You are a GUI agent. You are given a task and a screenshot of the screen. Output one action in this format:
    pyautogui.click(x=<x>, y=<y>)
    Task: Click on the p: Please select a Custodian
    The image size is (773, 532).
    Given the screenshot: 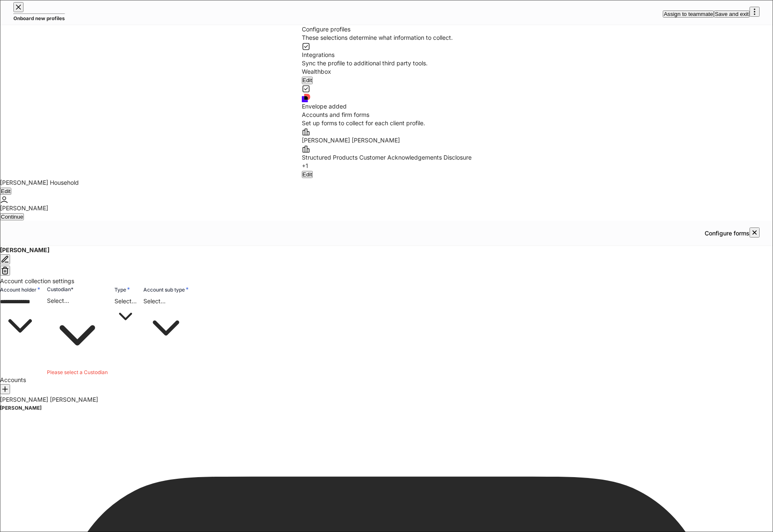 What is the action you would take?
    pyautogui.click(x=77, y=373)
    